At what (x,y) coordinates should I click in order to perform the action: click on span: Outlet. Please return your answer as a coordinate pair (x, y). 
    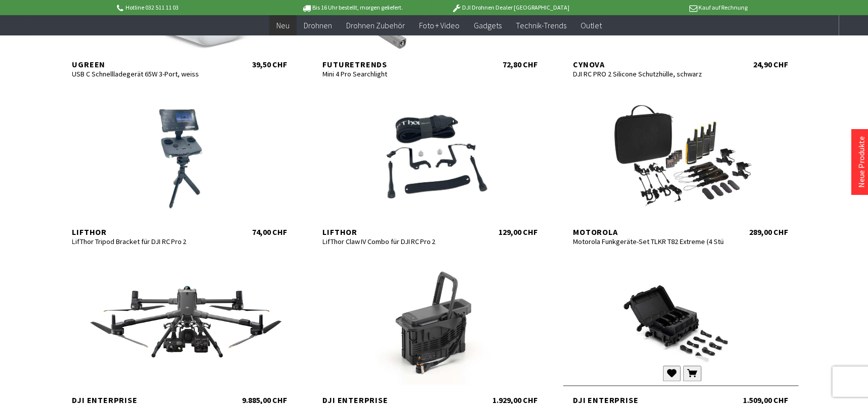
    Looking at the image, I should click on (592, 25).